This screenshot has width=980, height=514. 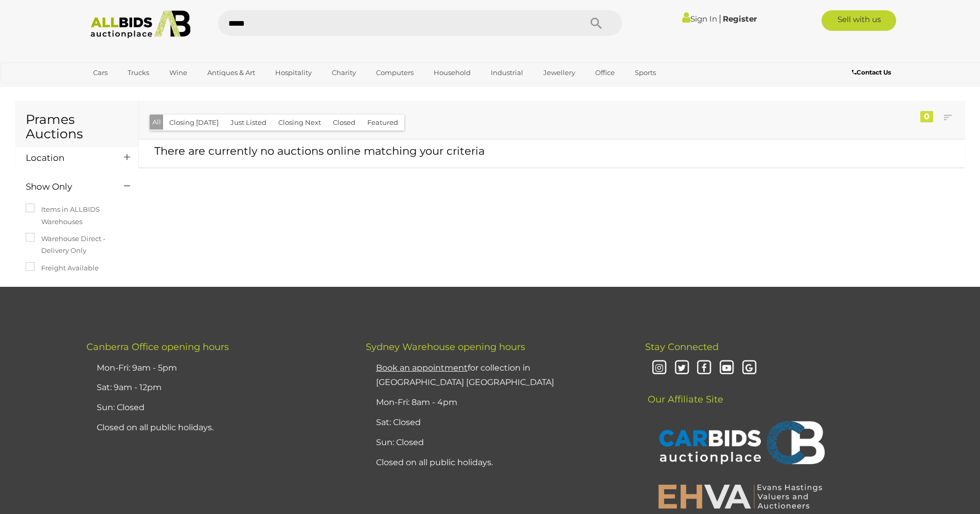 I want to click on a: Jewellery, so click(x=559, y=72).